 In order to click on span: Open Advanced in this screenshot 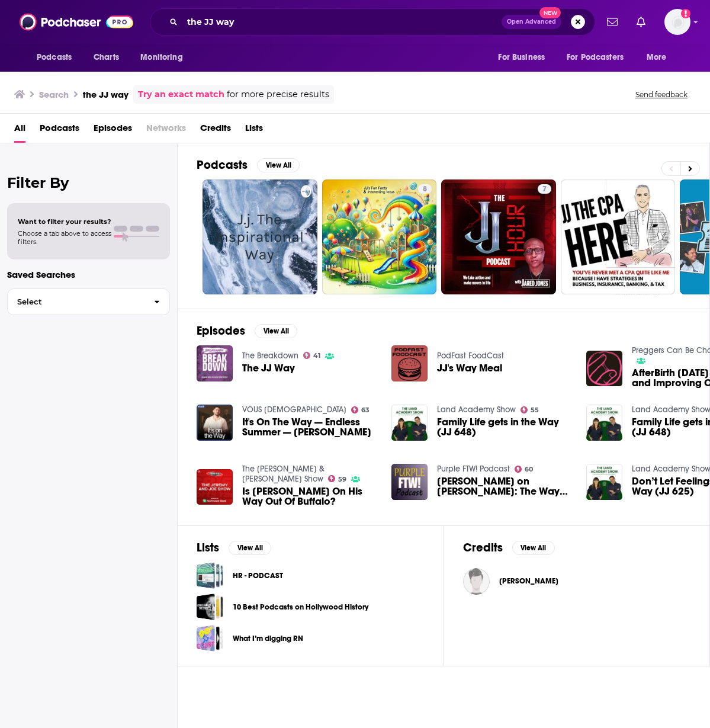, I will do `click(531, 22)`.